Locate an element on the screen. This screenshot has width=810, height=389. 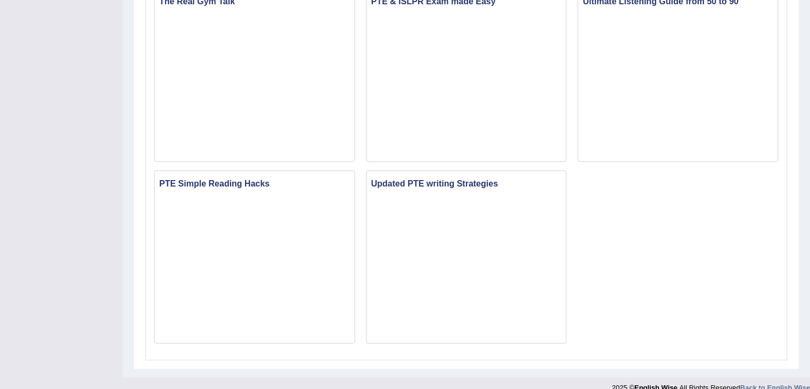
h3: Updated PTE writing Strategies is located at coordinates (466, 184).